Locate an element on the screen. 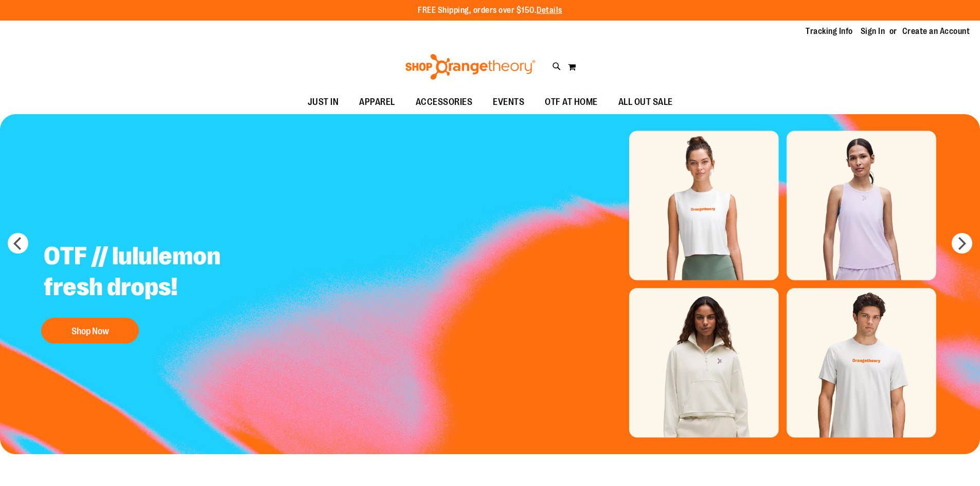 Image resolution: width=980 pixels, height=486 pixels. a: Create an Account is located at coordinates (936, 32).